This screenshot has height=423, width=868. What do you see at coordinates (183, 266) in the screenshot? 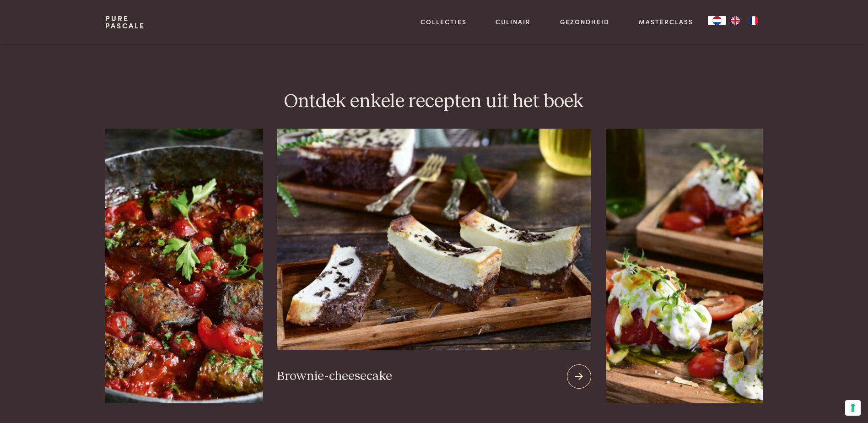
I see `img: Aubergine-gehaktrolletjes in tomatensaus` at bounding box center [183, 266].